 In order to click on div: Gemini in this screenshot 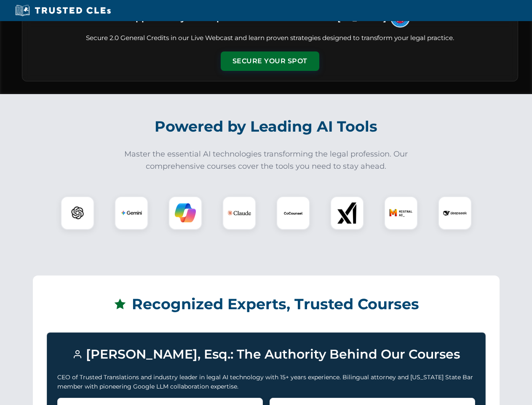, I will do `click(132, 212)`.